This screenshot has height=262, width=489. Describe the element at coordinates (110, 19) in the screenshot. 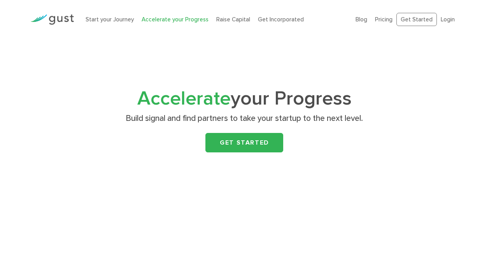

I see `a: Start your Journey` at that location.